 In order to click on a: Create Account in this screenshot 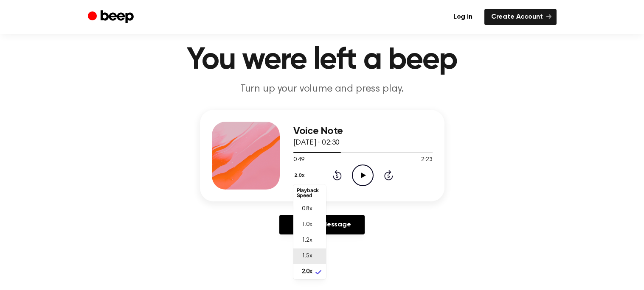, I will do `click(520, 17)`.